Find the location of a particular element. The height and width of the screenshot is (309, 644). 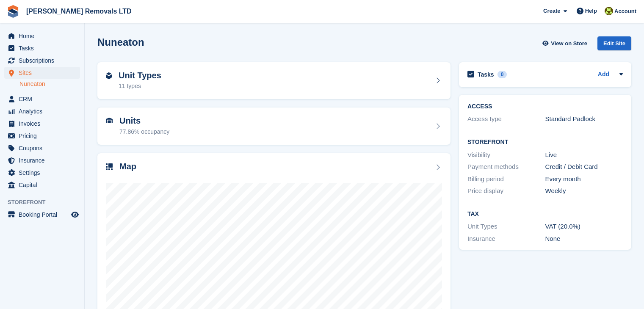

div: Access type is located at coordinates (506, 119).